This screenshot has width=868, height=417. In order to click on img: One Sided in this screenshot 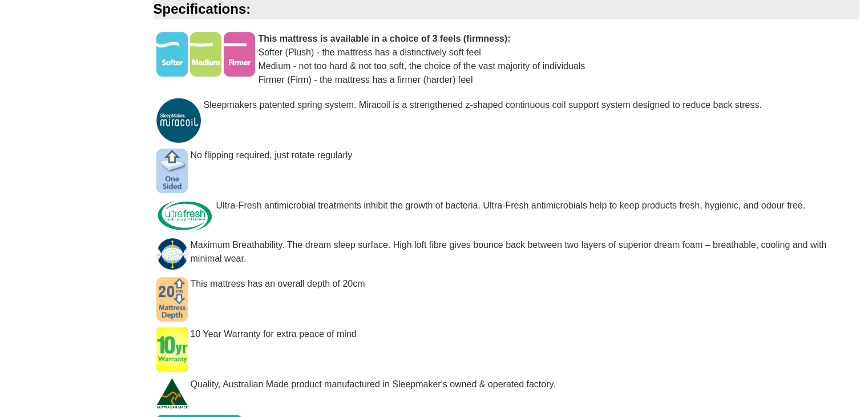, I will do `click(172, 171)`.